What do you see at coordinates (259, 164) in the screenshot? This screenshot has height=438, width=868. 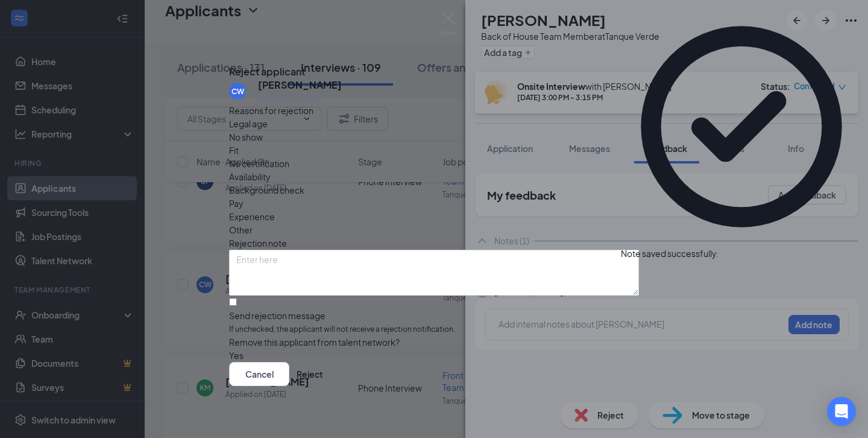 I see `span: No certification` at bounding box center [259, 164].